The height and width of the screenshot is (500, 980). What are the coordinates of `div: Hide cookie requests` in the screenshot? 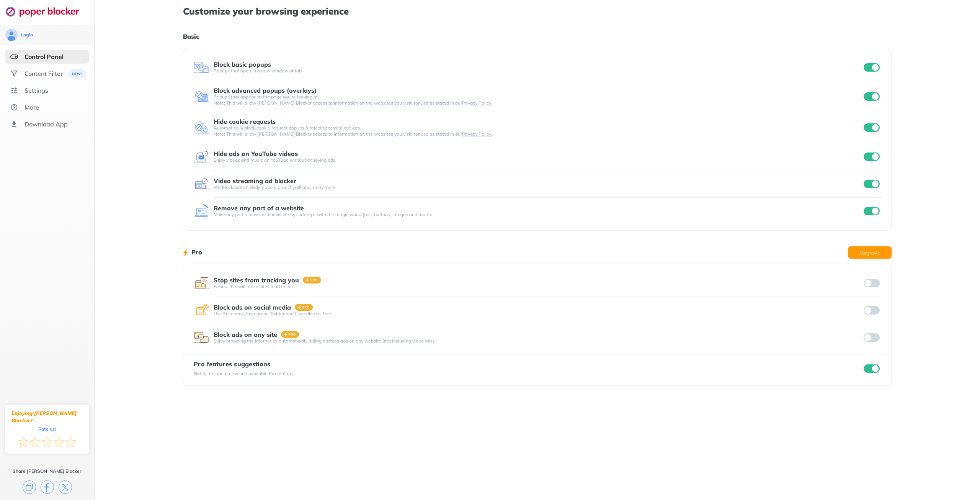 It's located at (244, 121).